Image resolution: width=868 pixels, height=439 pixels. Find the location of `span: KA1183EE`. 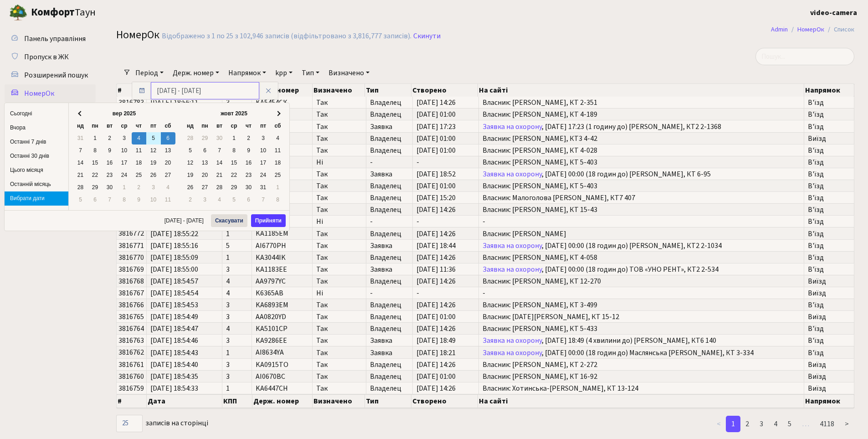

span: KA1183EE is located at coordinates (271, 270).